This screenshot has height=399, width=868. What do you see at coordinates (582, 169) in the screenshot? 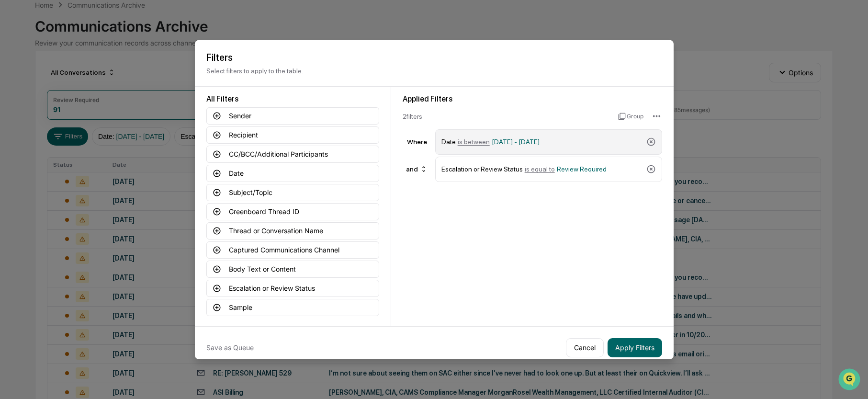
I see `span: Review Required` at bounding box center [582, 169].